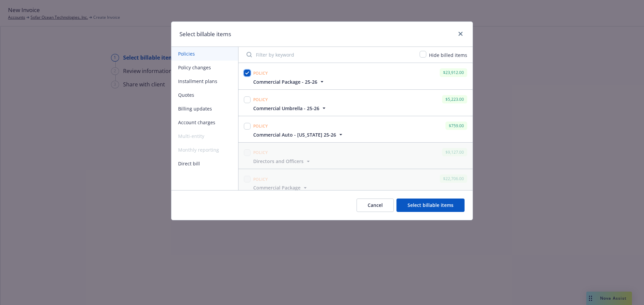 Image resolution: width=644 pixels, height=305 pixels. I want to click on div: $759.00, so click(456, 126).